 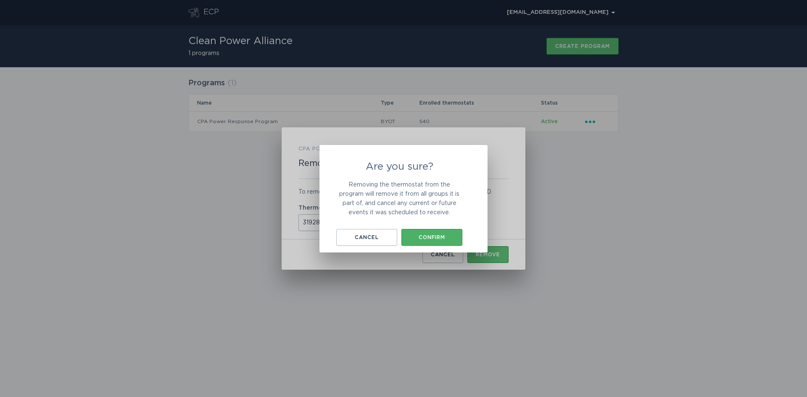 I want to click on p: Removing the thermostat from the program will remove it from all groups it is part of, and cancel..., so click(x=399, y=199).